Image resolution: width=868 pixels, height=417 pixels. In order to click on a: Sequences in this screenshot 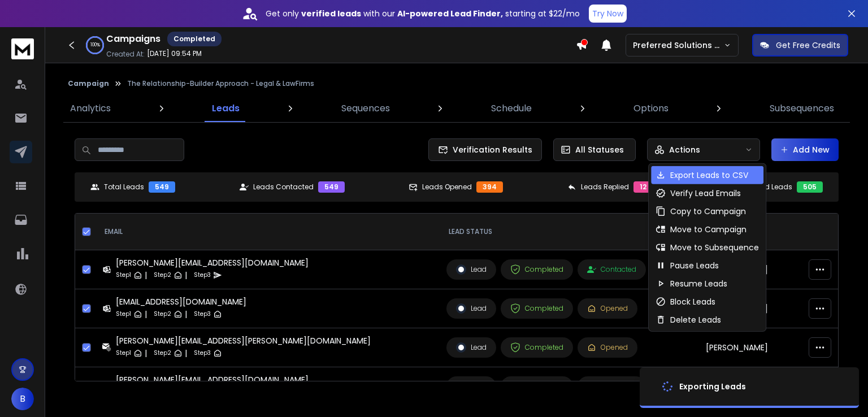, I will do `click(366, 109)`.